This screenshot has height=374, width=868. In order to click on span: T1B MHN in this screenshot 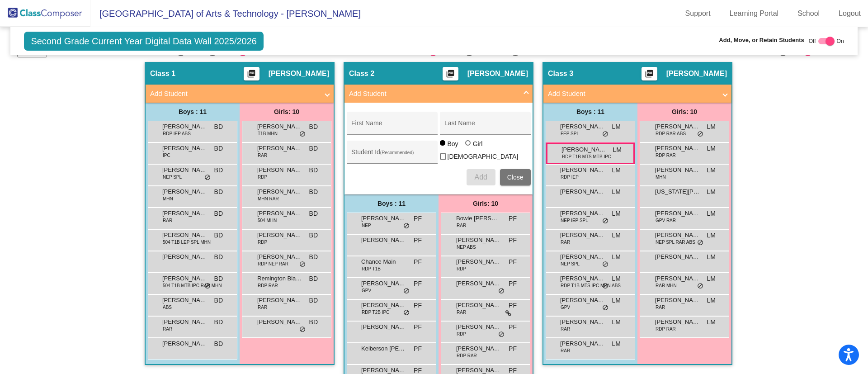, I will do `click(268, 133)`.